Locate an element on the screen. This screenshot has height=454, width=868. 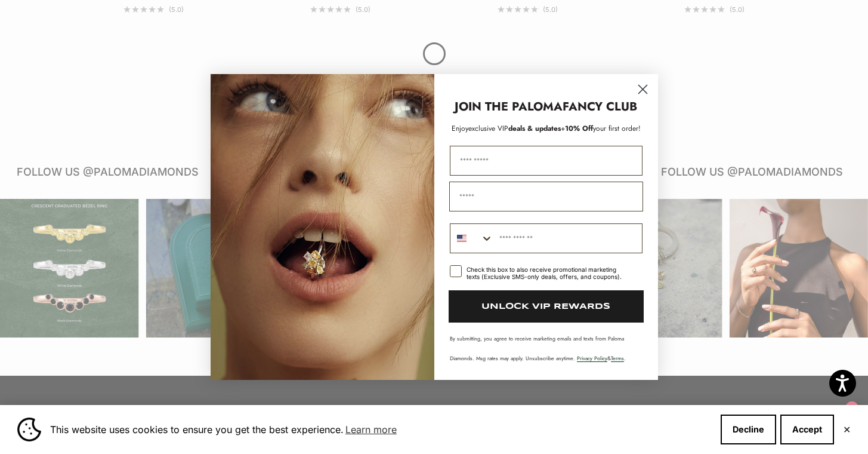
span: 10% Off is located at coordinates (579, 128).